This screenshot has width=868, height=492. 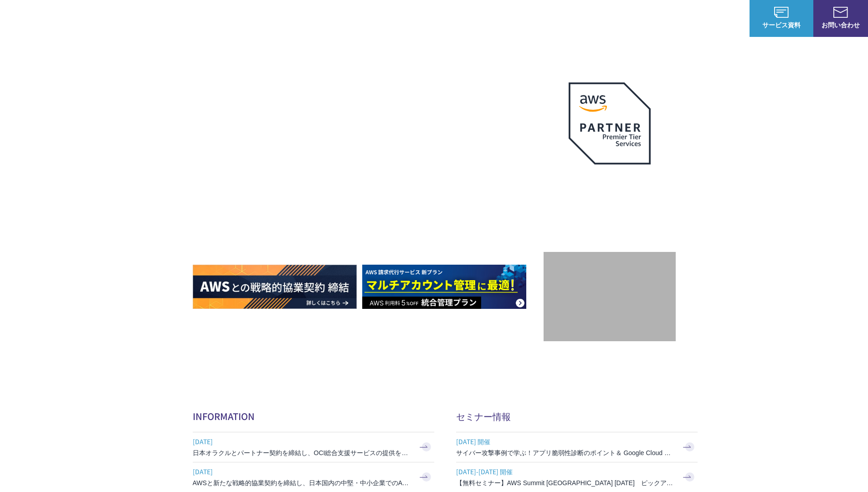 What do you see at coordinates (781, 12) in the screenshot?
I see `img: AWS総合支援サービス C-Chorus サービス資料` at bounding box center [781, 12].